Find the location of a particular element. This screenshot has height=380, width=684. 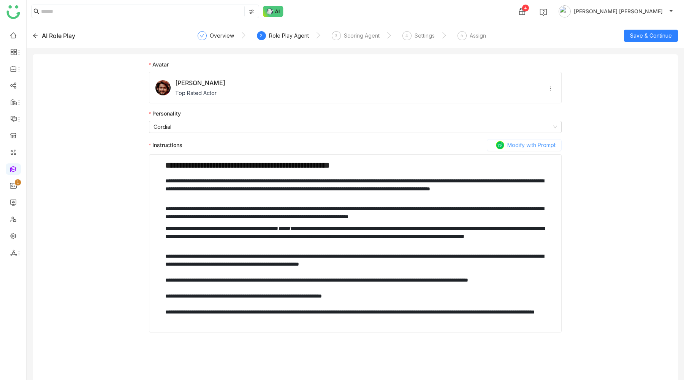

span: 2 is located at coordinates (261, 35).